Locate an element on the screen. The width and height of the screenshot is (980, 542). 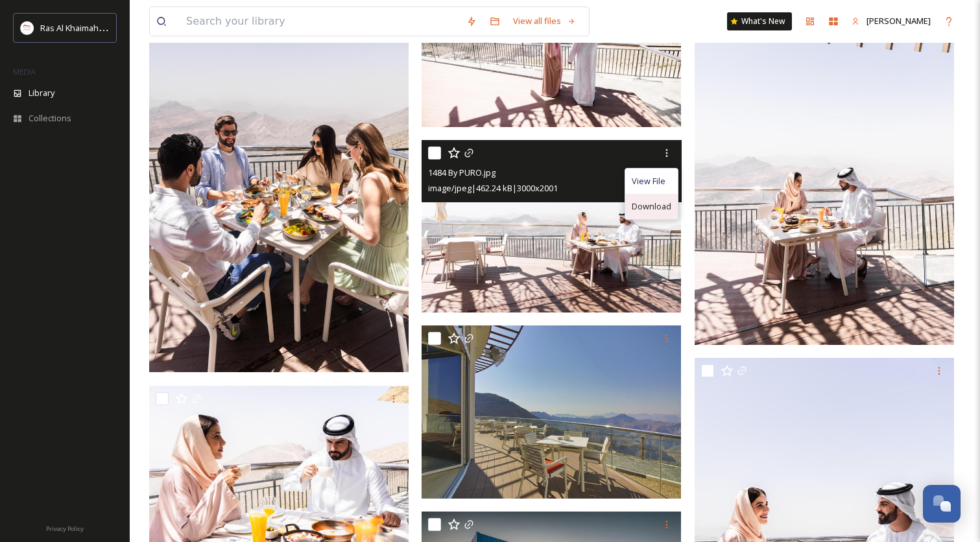
a: What's New is located at coordinates (760, 22).